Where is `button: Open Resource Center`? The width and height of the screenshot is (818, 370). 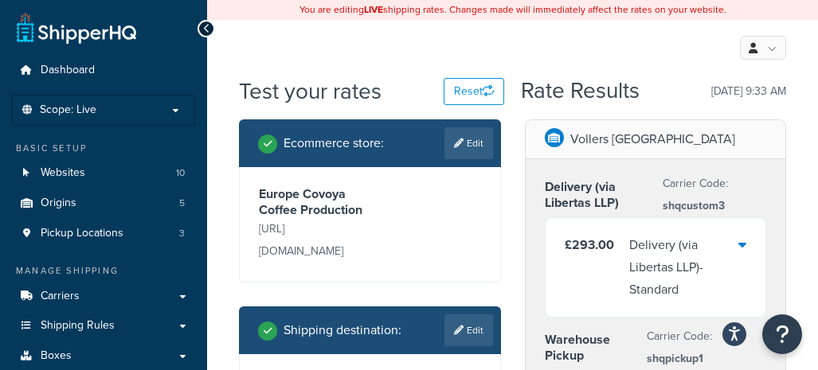
button: Open Resource Center is located at coordinates (782, 335).